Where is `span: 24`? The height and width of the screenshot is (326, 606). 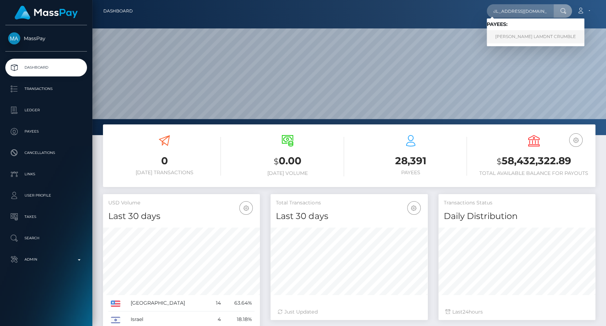 span: 24 is located at coordinates (466, 312).